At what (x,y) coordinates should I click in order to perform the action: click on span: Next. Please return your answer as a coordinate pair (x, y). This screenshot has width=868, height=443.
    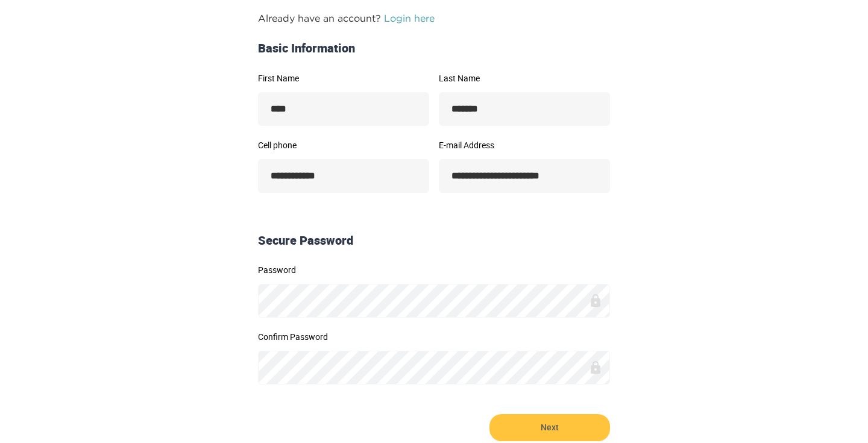
    Looking at the image, I should click on (549, 427).